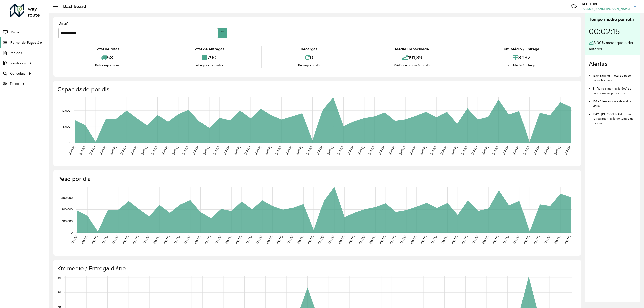  I want to click on li: 18.043,58 kg - Total de peso não roteirizado, so click(615, 76).